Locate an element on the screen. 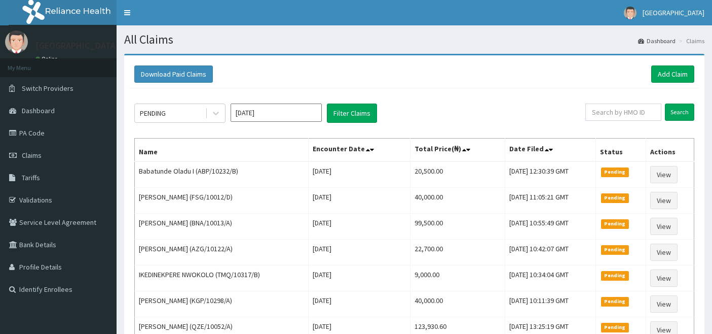 The width and height of the screenshot is (712, 334). h1: All Claims is located at coordinates (414, 40).